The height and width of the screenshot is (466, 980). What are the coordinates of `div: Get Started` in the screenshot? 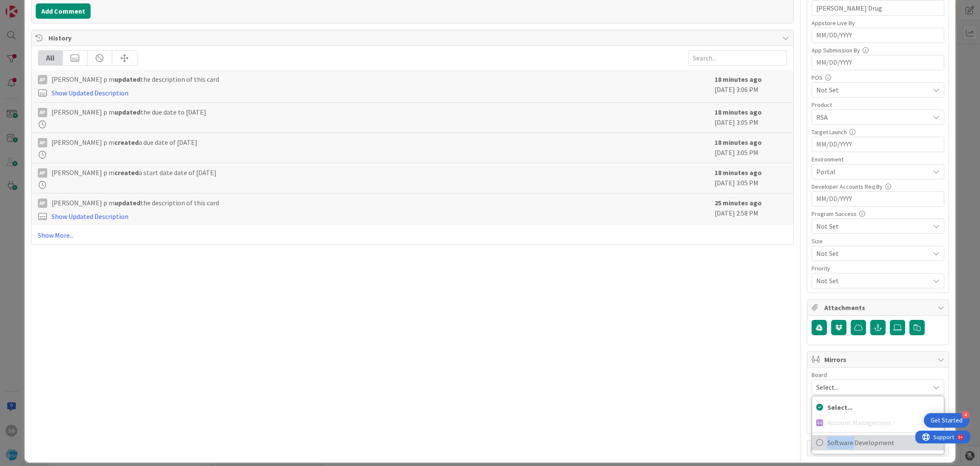 It's located at (946, 420).